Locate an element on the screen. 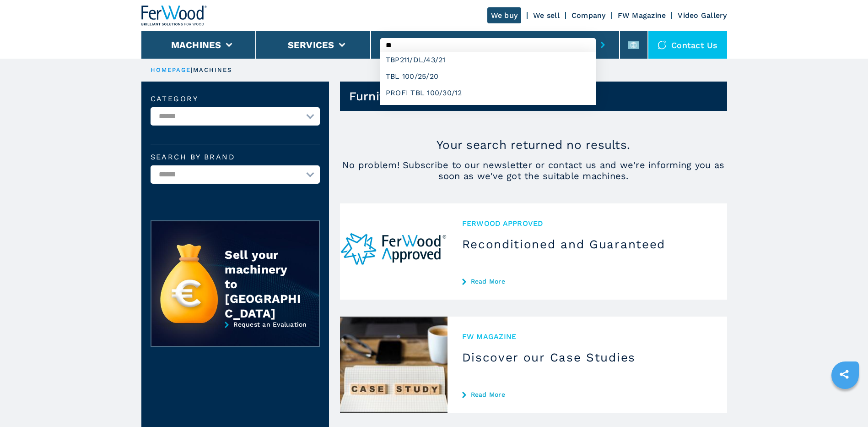 The image size is (868, 427). img: Ferwood is located at coordinates (175, 15).